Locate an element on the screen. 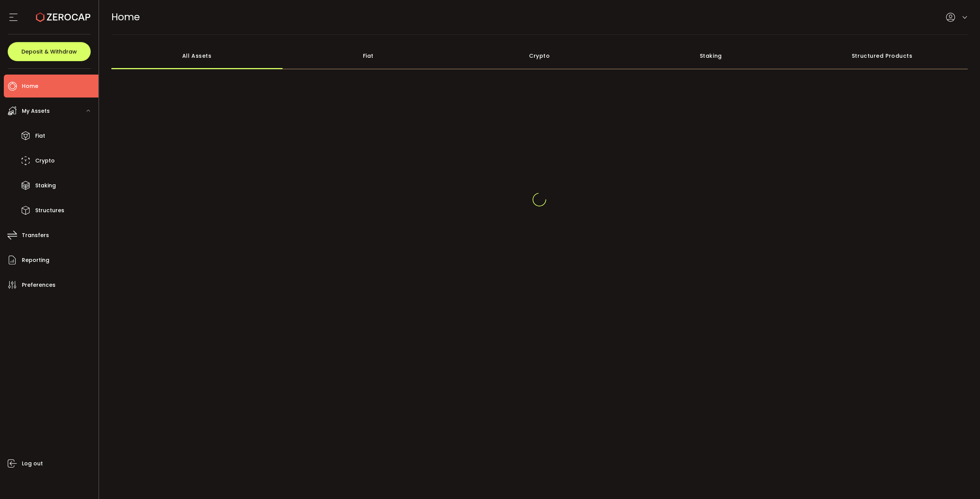 This screenshot has width=980, height=499. span: Preferences is located at coordinates (39, 285).